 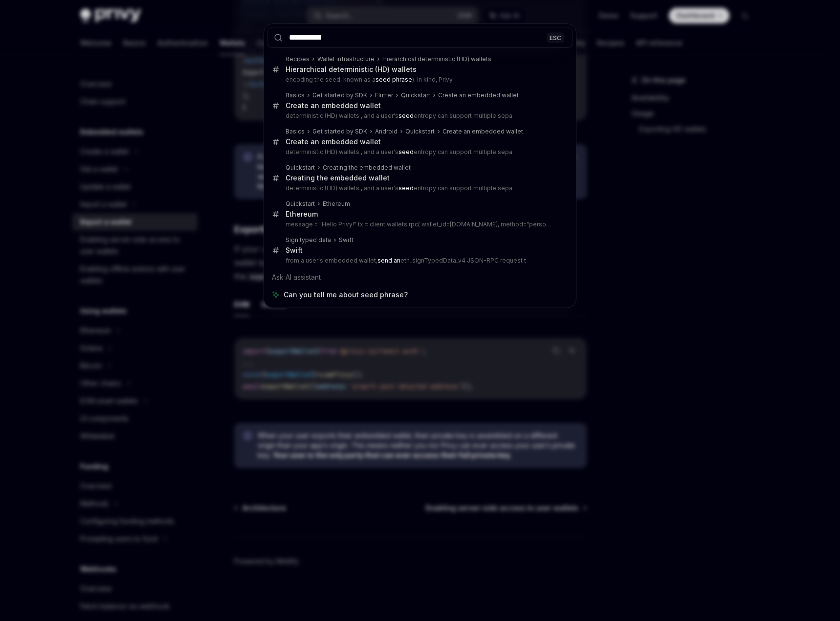 What do you see at coordinates (420, 277) in the screenshot?
I see `div: Ask AI assistant` at bounding box center [420, 277].